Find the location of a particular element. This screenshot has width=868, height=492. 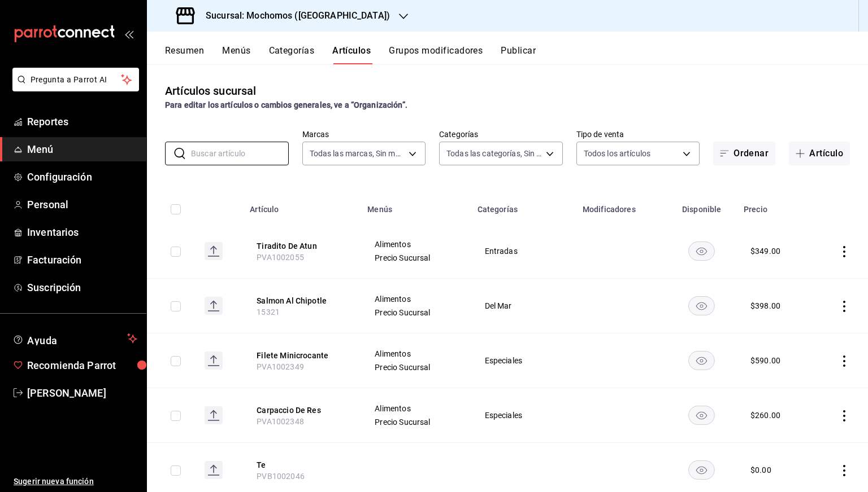

button: open_drawer_menu is located at coordinates (129, 34).